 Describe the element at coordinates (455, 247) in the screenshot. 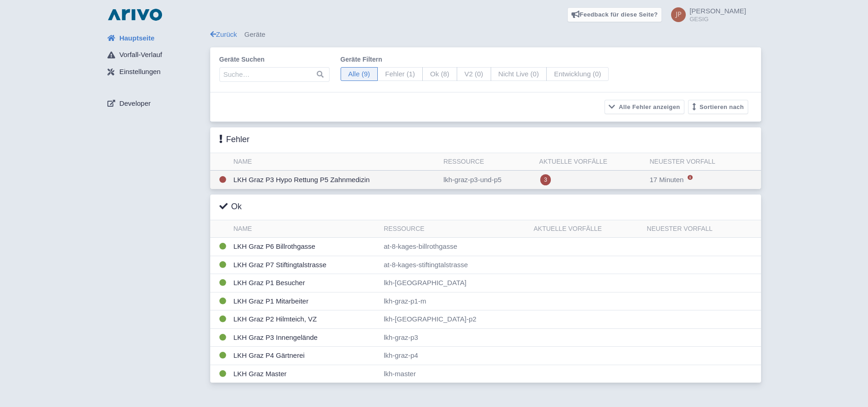

I see `td: at-8-kages-billrothgasse` at that location.